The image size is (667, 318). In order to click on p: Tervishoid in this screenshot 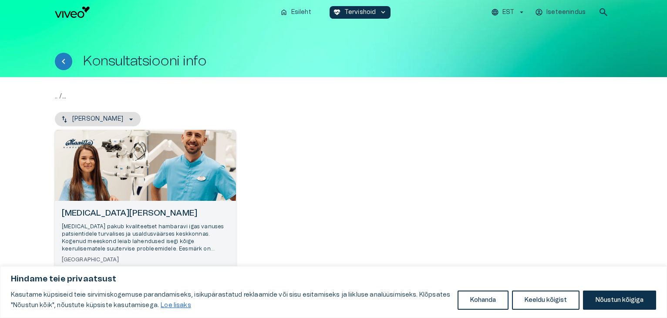, I will do `click(360, 12)`.